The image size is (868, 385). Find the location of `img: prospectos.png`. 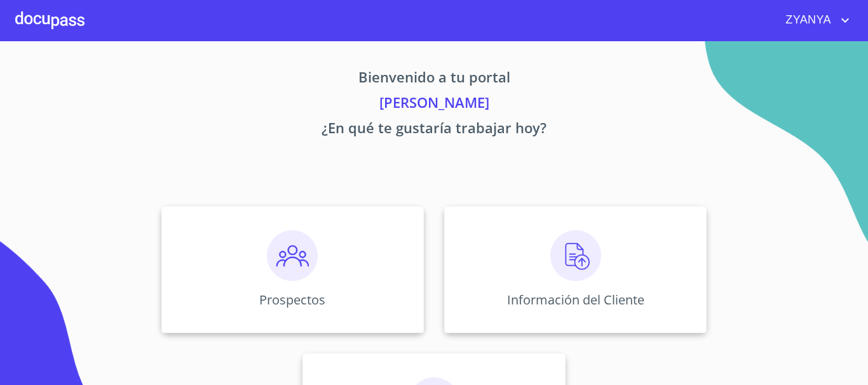

img: prospectos.png is located at coordinates (293, 256).